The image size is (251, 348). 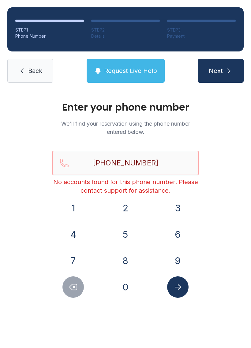 I want to click on button: 0, so click(x=126, y=287).